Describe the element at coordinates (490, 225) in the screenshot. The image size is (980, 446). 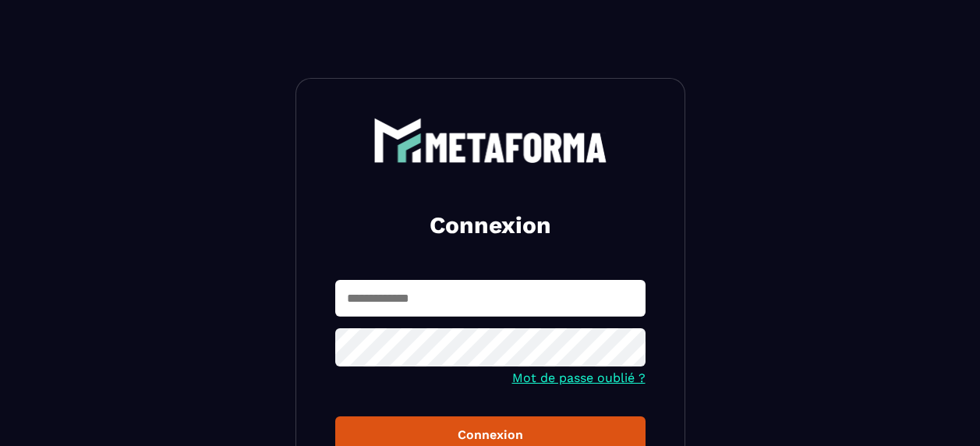
I see `h2: Connexion` at that location.